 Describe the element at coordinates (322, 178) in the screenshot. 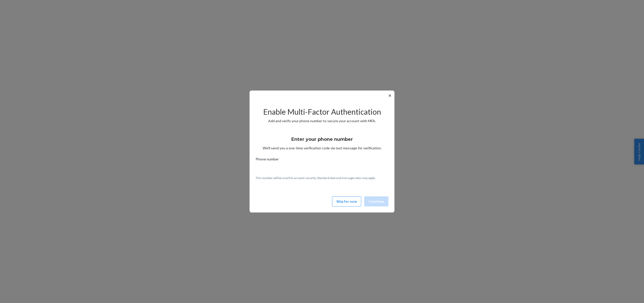

I see `p: This number will be used for account security. Standard data and message rates may apply.` at that location.